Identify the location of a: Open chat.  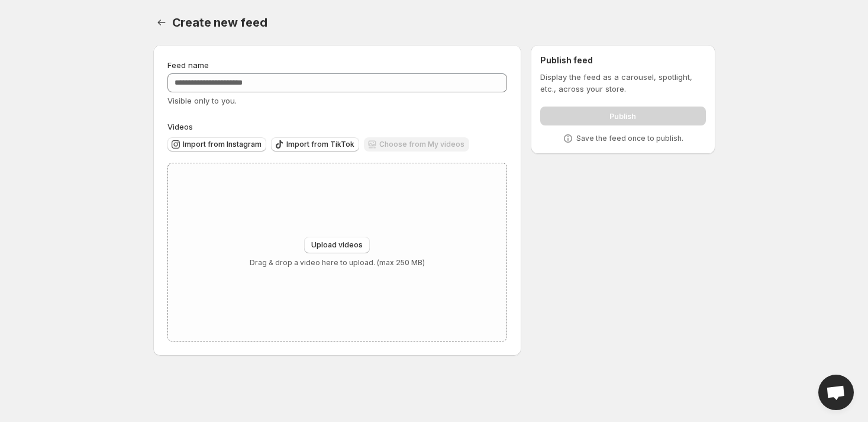
(836, 392).